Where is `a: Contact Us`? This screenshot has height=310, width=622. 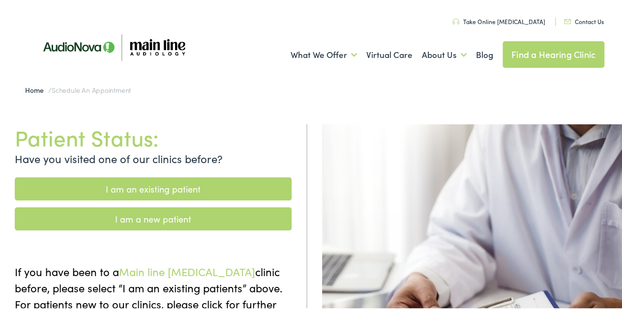
a: Contact Us is located at coordinates (584, 19).